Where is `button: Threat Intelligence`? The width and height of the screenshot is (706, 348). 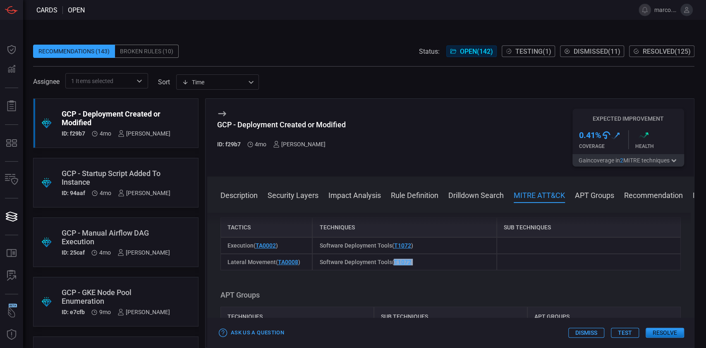 button: Threat Intelligence is located at coordinates (12, 335).